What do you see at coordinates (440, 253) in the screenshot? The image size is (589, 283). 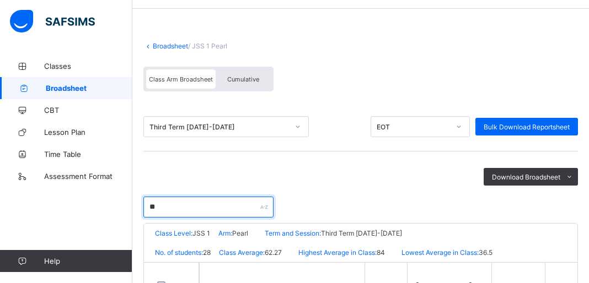 I see `span: Lowest Average in Class:` at bounding box center [440, 253].